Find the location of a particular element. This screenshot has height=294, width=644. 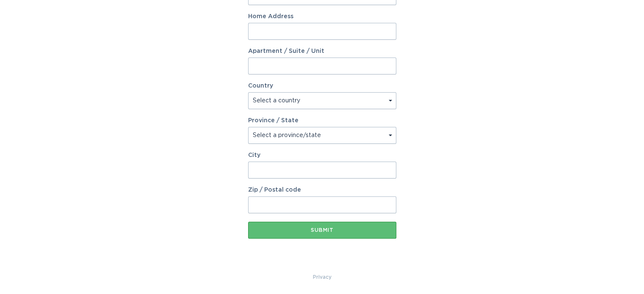

a: Privacy Policy & Terms of Use is located at coordinates (322, 277).